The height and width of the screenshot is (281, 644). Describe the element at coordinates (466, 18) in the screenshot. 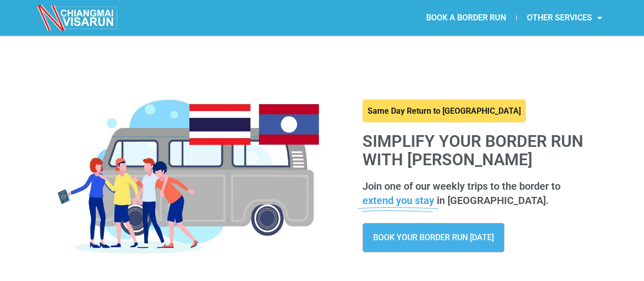

I see `a: BOOK A BORDER RUN` at that location.